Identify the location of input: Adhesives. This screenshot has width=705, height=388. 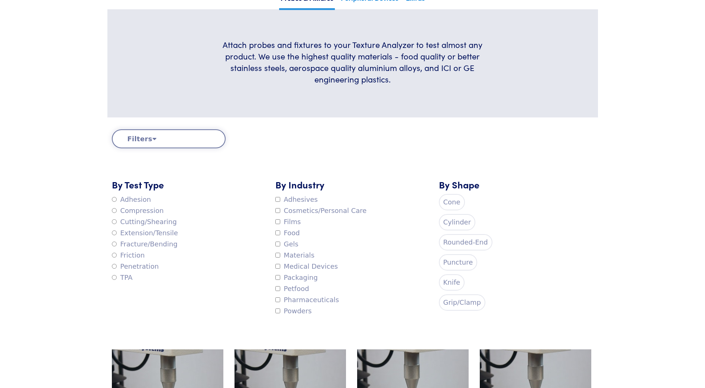
(277, 199).